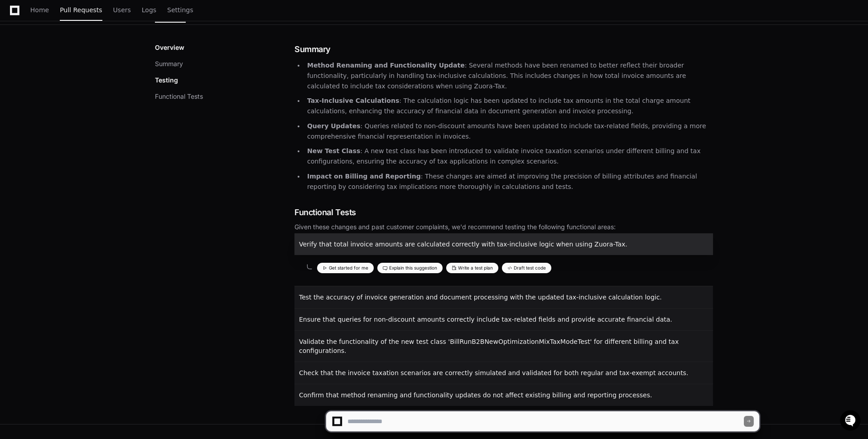  Describe the element at coordinates (510, 156) in the screenshot. I see `p: : A new test class has been introduced to validate invoice taxation scenarios under different bil...` at that location.